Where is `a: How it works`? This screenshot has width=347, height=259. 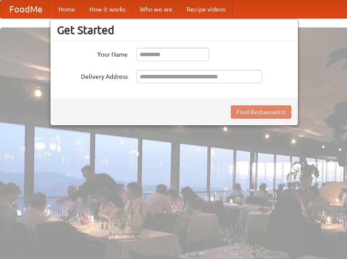
a: How it works is located at coordinates (108, 9).